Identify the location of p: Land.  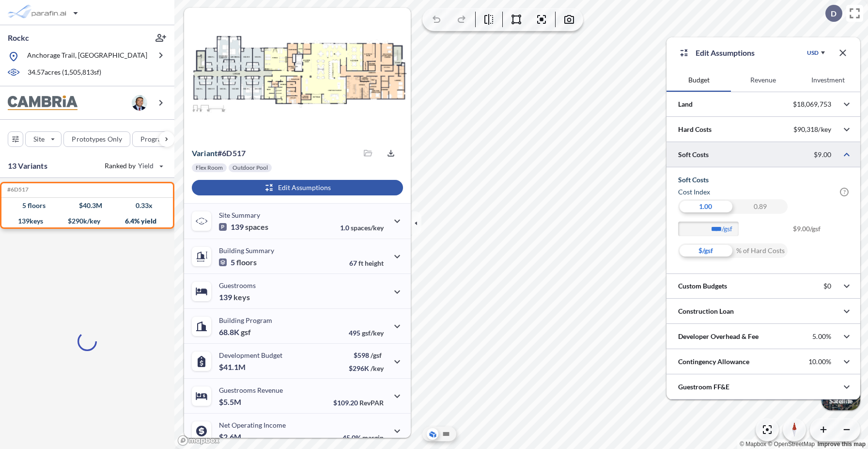
(685, 104).